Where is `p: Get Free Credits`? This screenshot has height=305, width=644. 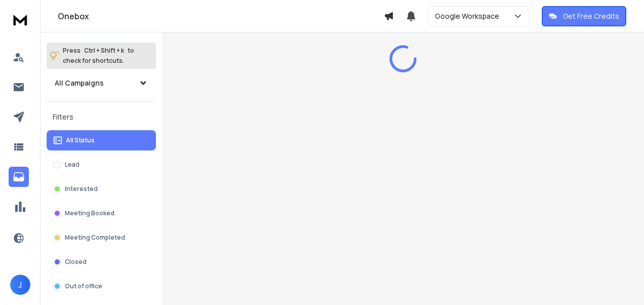 p: Get Free Credits is located at coordinates (591, 16).